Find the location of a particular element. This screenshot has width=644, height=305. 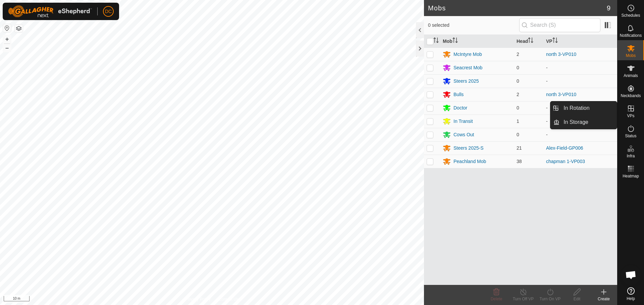

li: In Storage is located at coordinates (583, 122).